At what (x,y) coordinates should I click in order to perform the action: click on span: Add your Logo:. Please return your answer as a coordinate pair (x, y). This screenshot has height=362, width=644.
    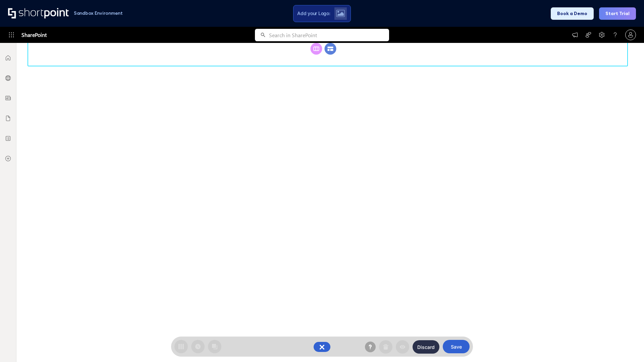
    Looking at the image, I should click on (314, 14).